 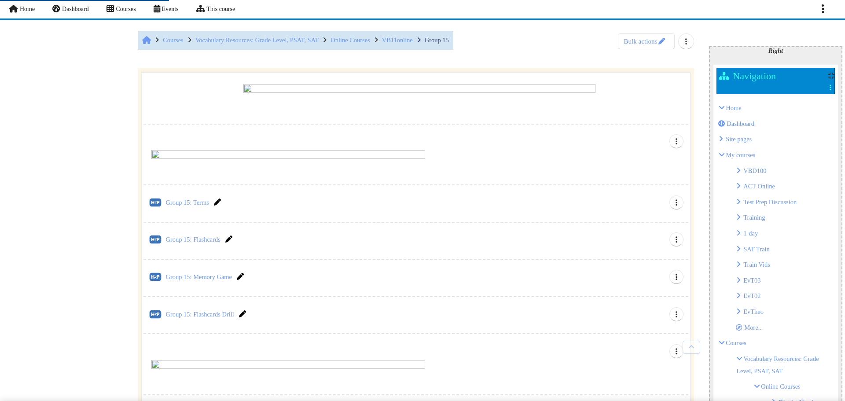 I want to click on a: Group 15, so click(x=436, y=40).